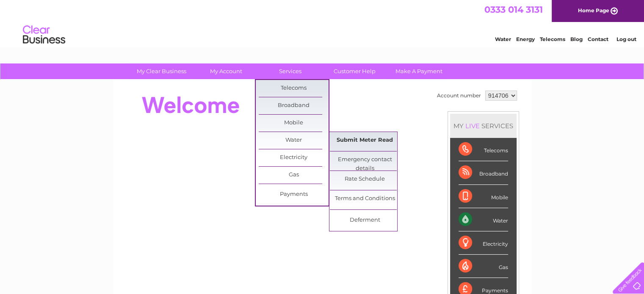 This screenshot has height=294, width=644. What do you see at coordinates (483, 196) in the screenshot?
I see `div: Mobile` at bounding box center [483, 196].